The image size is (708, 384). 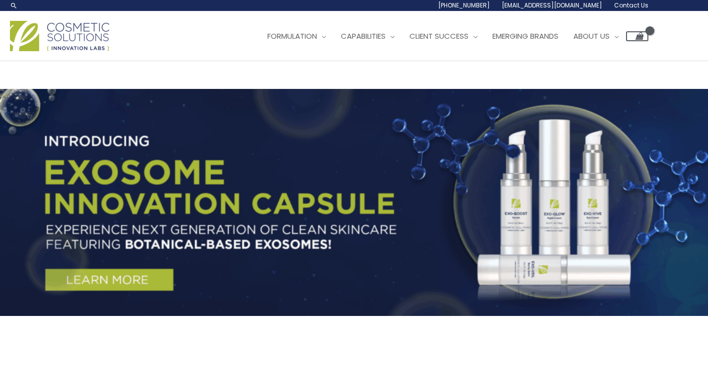 What do you see at coordinates (631, 5) in the screenshot?
I see `span: Contact Us` at bounding box center [631, 5].